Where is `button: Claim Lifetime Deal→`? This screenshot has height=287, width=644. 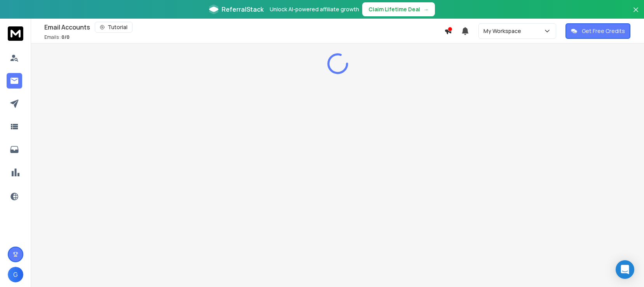
button: Claim Lifetime Deal→ is located at coordinates (398, 9).